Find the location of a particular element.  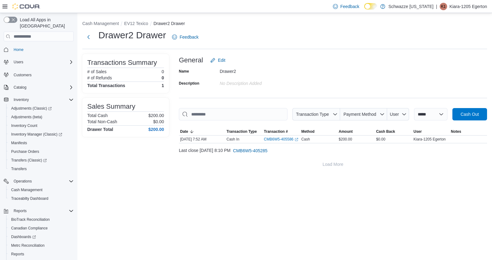

span: Transaction Type is located at coordinates (241, 132).